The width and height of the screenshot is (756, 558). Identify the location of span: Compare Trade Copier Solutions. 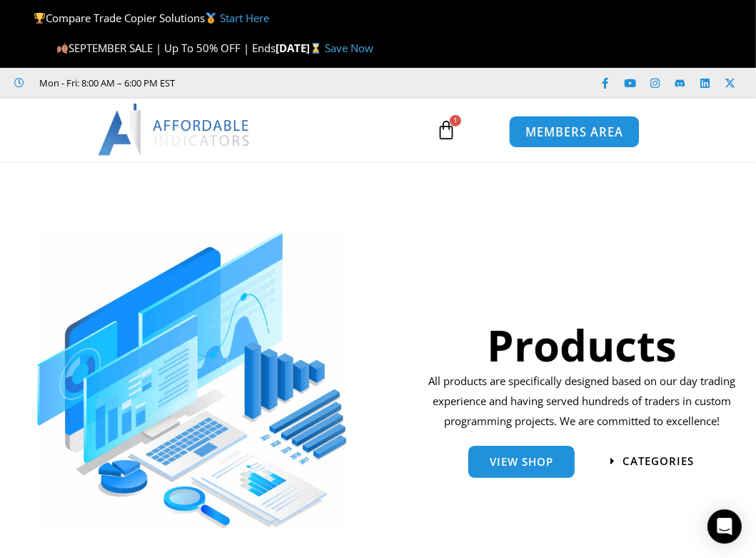
(152, 18).